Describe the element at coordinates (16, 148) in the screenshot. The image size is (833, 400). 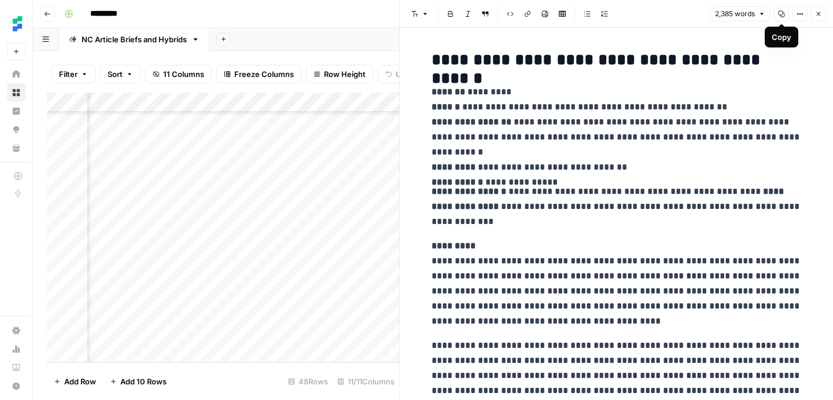
I see `a: Your Data` at that location.